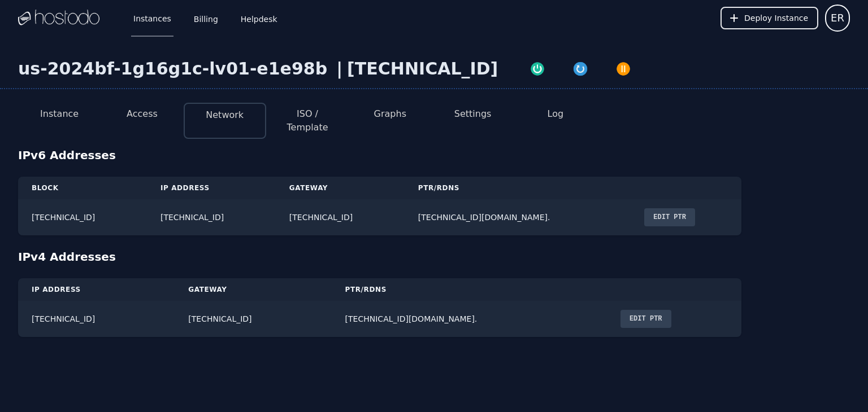 This screenshot has width=868, height=412. Describe the element at coordinates (473, 114) in the screenshot. I see `button: Settings` at that location.